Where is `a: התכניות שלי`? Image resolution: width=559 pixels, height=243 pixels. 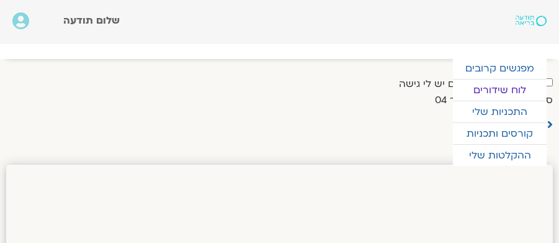
a: התכניות שלי is located at coordinates (500, 112).